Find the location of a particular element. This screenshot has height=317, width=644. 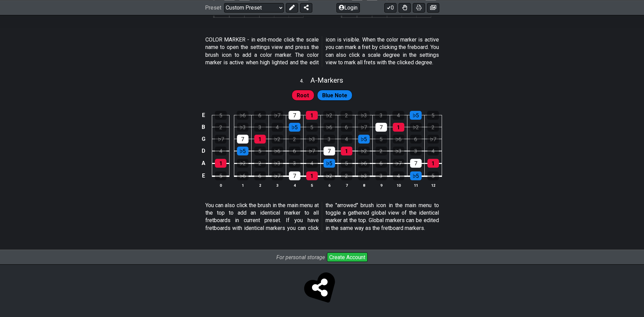

button: Create image is located at coordinates (433, 8).